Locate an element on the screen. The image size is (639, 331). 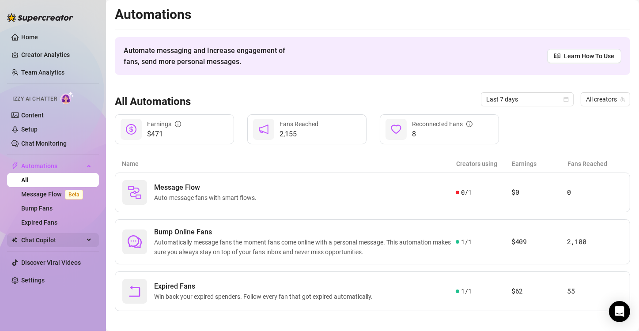
span: team is located at coordinates (623, 99).